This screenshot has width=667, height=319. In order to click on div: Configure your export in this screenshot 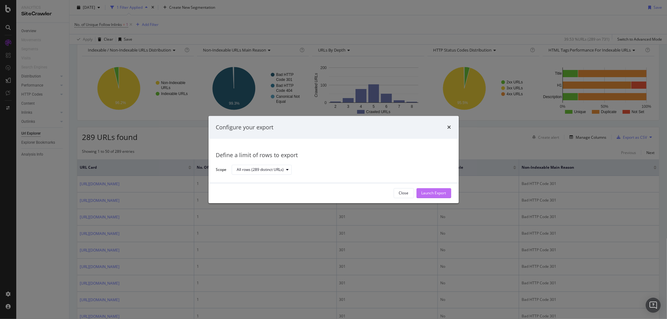, I will do `click(245, 128)`.